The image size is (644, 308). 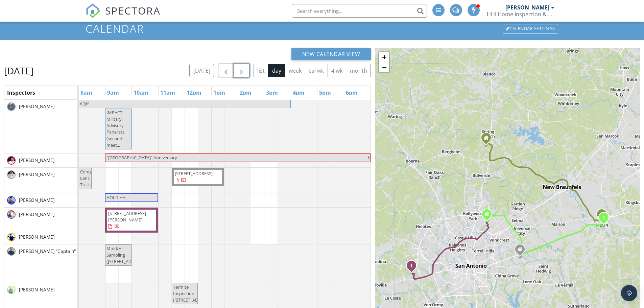 What do you see at coordinates (219, 93) in the screenshot?
I see `a: 1pm` at bounding box center [219, 93].